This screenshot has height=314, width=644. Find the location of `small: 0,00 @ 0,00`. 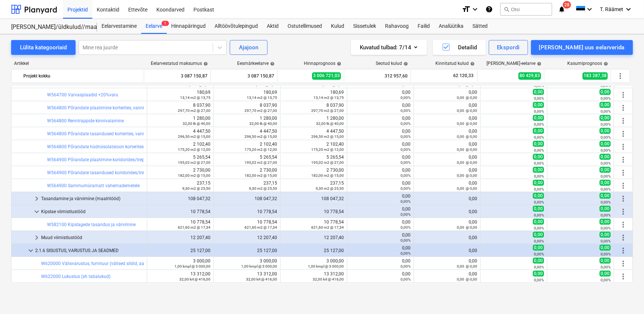

small: 0,00 @ 0,00 is located at coordinates (467, 97).